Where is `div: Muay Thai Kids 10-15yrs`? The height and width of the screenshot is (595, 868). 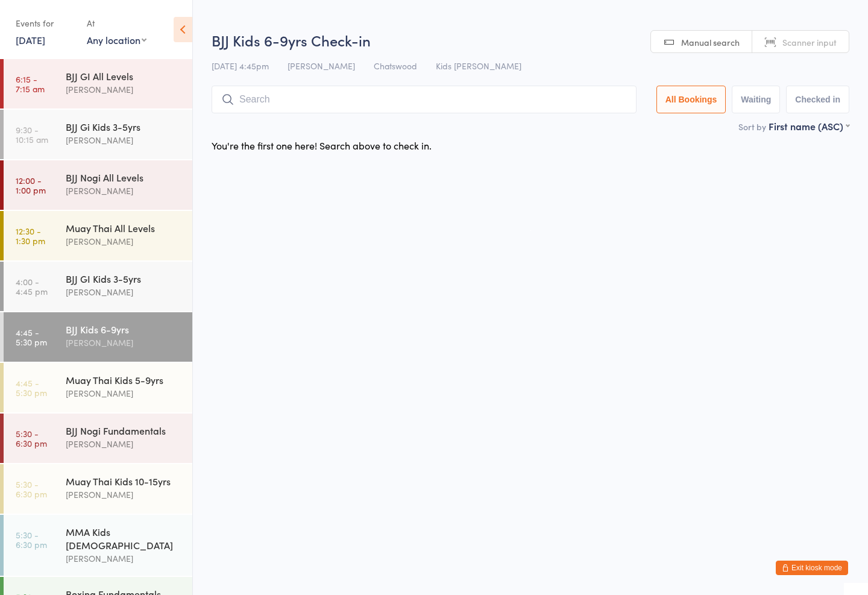 div: Muay Thai Kids 10-15yrs is located at coordinates (124, 481).